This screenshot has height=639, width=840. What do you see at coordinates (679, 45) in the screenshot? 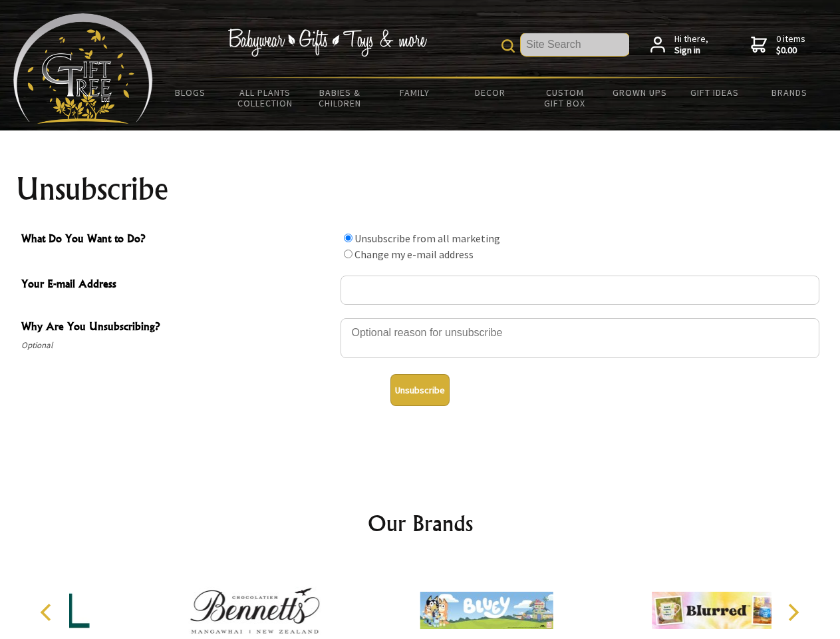
I see `a: Hi there,Sign in` at bounding box center [679, 45].